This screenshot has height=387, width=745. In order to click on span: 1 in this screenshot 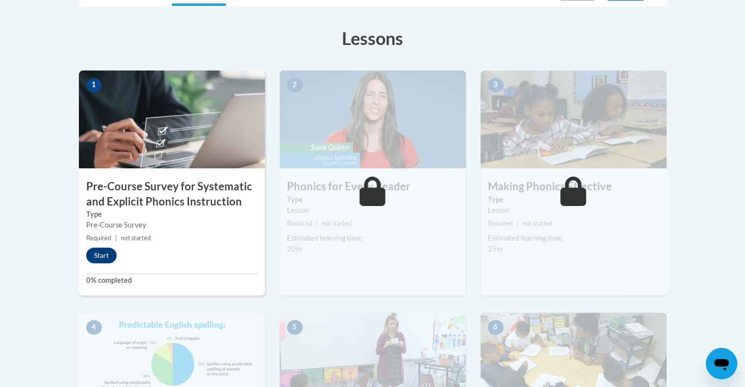, I will do `click(94, 85)`.